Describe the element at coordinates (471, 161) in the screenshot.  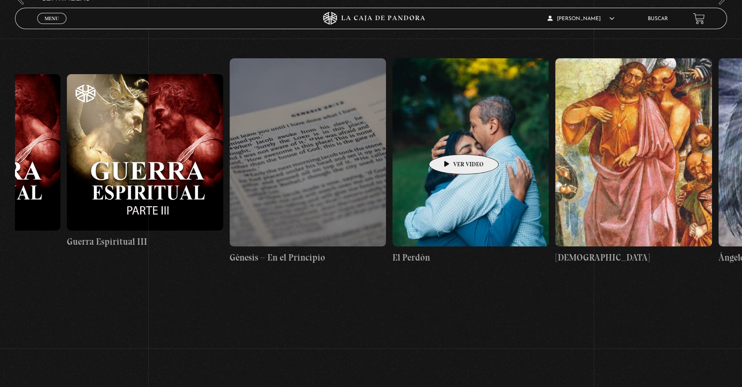
I see `a: El Perdón` at that location.